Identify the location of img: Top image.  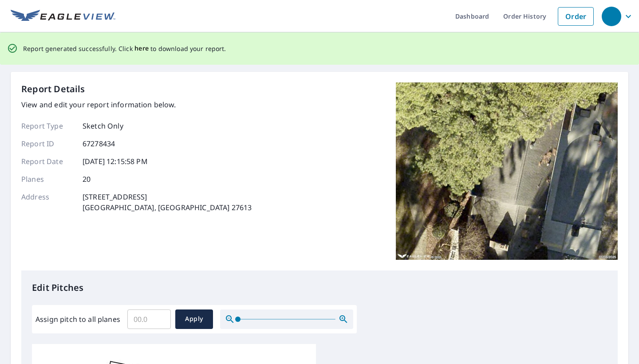
(507, 171).